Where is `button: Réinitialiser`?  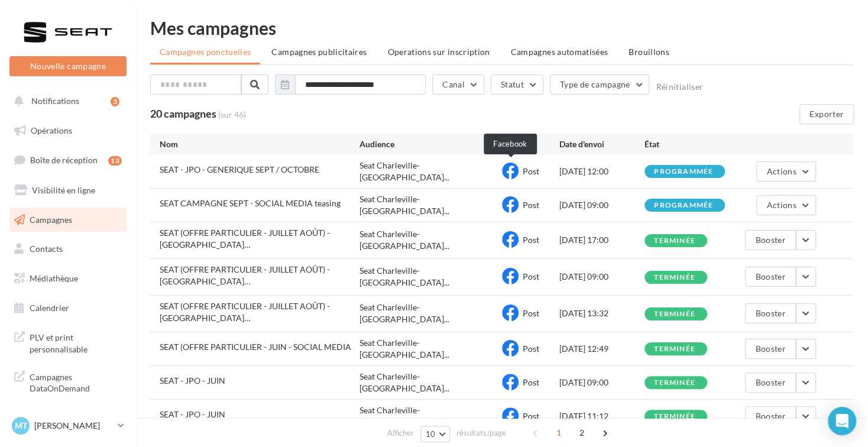
button: Réinitialiser is located at coordinates (679, 87).